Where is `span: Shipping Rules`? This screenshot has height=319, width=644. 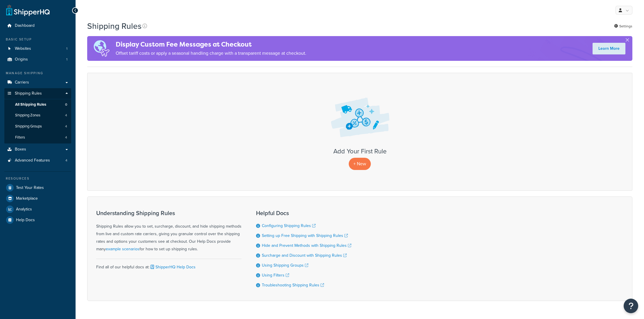
span: Shipping Rules is located at coordinates (28, 94).